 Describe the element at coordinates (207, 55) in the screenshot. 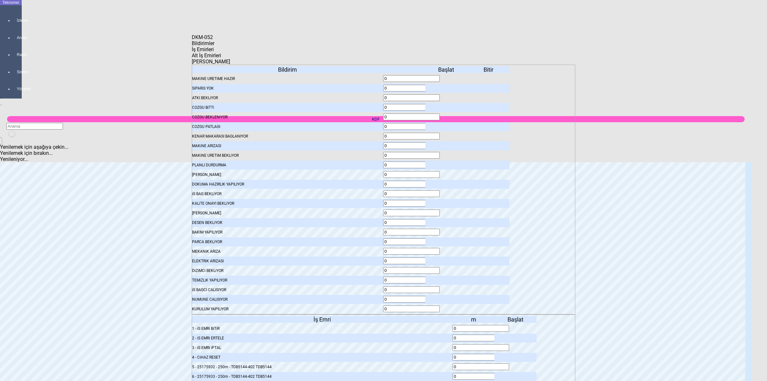

I see `span: Alt İş Emirleri` at that location.